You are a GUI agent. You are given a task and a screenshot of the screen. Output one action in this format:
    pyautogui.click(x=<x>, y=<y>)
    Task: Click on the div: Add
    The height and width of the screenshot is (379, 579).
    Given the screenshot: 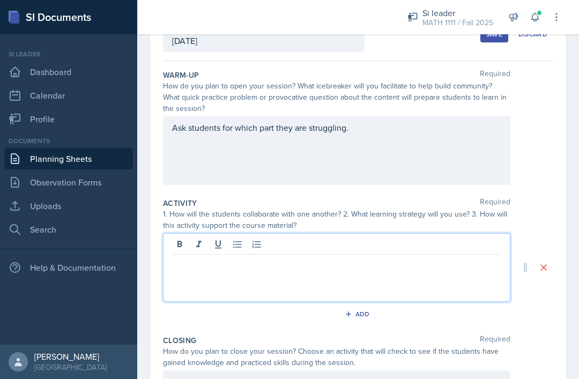 What is the action you would take?
    pyautogui.click(x=358, y=314)
    